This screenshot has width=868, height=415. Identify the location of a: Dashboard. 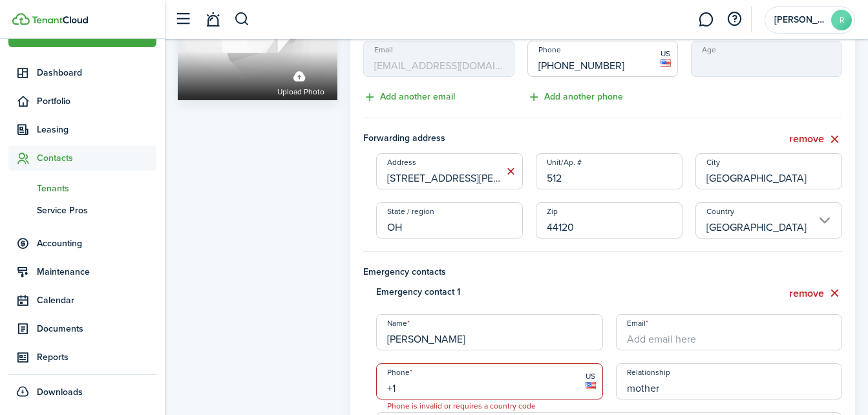
(82, 73).